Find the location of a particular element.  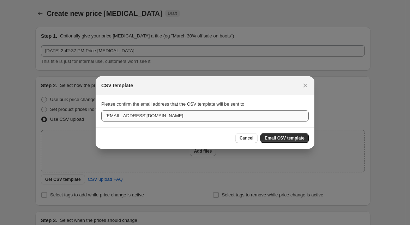

span: Please confirm the email address that the CSV template will be sent to is located at coordinates (173, 104).